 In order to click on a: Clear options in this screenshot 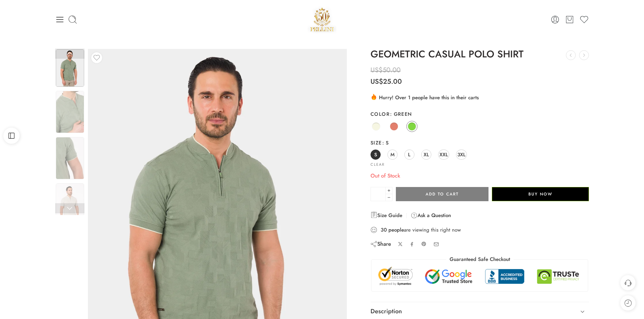, I will do `click(378, 164)`.